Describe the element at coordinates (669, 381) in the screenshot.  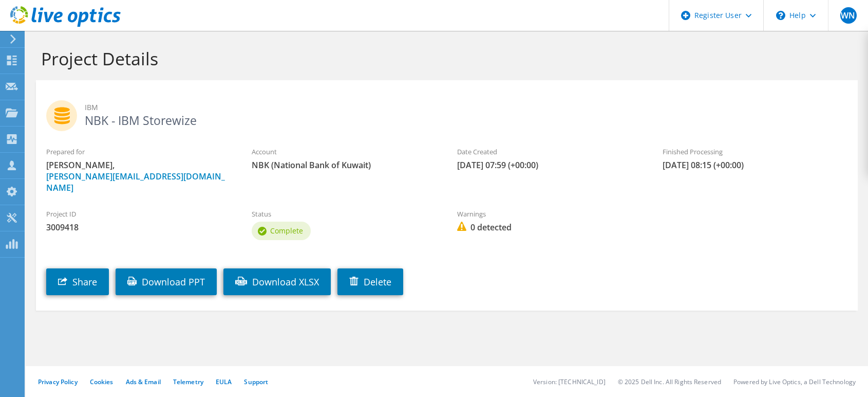
I see `li: © 2025 Dell Inc. All Rights Reserved` at that location.